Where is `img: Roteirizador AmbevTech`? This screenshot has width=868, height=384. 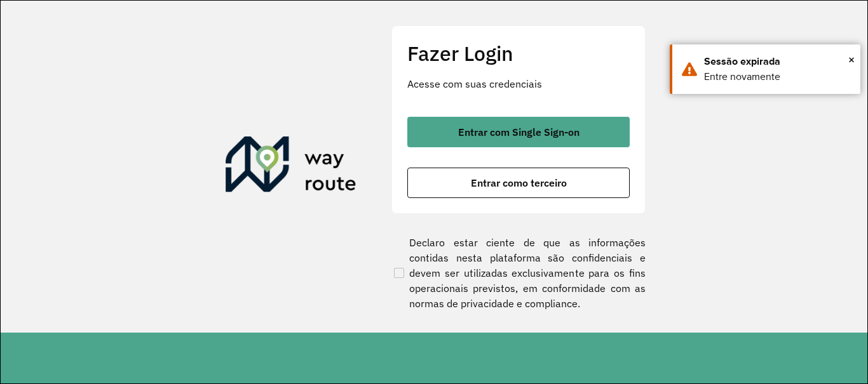 img: Roteirizador AmbevTech is located at coordinates (291, 167).